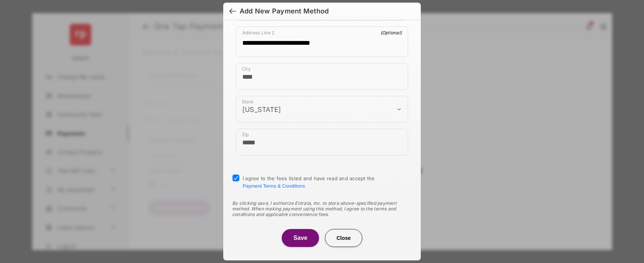 The image size is (644, 263). Describe the element at coordinates (322, 109) in the screenshot. I see `div: payment_method_screening[postal_addresses][administrativeArea]` at that location.